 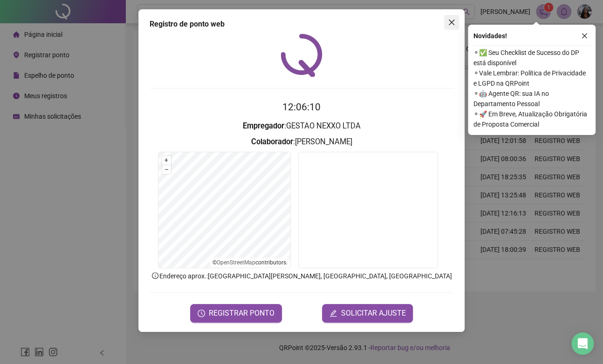 I want to click on button: REGISTRAR PONTO, so click(x=235, y=313).